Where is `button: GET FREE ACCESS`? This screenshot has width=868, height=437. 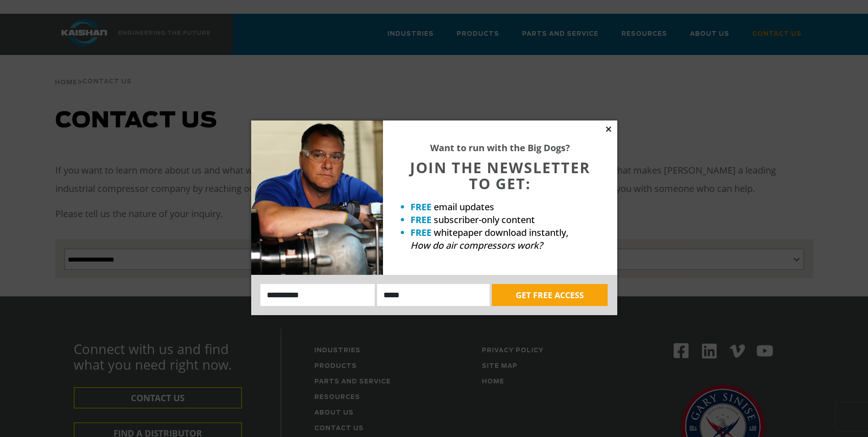 button: GET FREE ACCESS is located at coordinates (550, 295).